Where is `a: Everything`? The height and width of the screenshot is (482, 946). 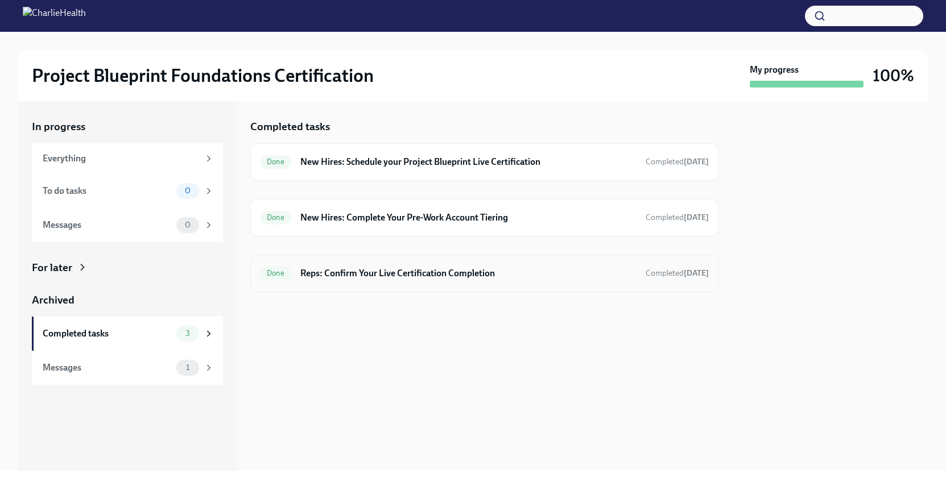
a: Everything is located at coordinates (127, 159).